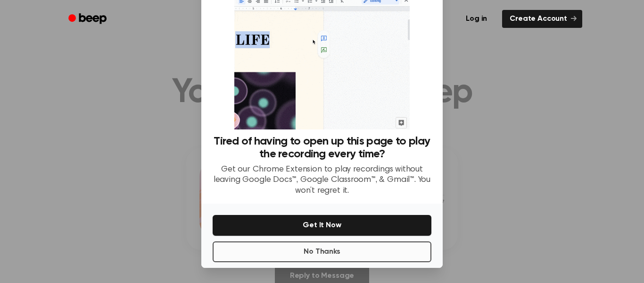 Image resolution: width=644 pixels, height=283 pixels. What do you see at coordinates (322, 147) in the screenshot?
I see `h3: Tired of having to open up this page to play the recording every time?` at bounding box center [322, 147].